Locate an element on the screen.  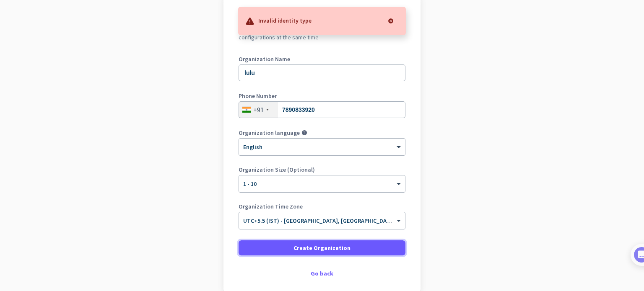
label: Phone Number is located at coordinates (322, 96).